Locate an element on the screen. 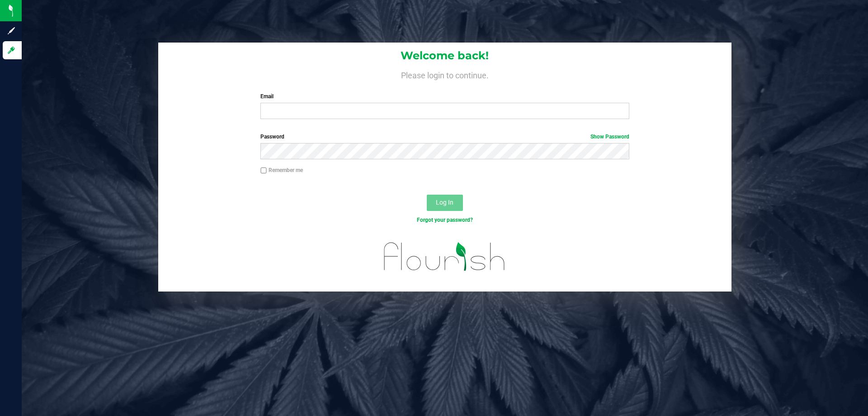 The height and width of the screenshot is (416, 868). label: Remember me is located at coordinates (282, 171).